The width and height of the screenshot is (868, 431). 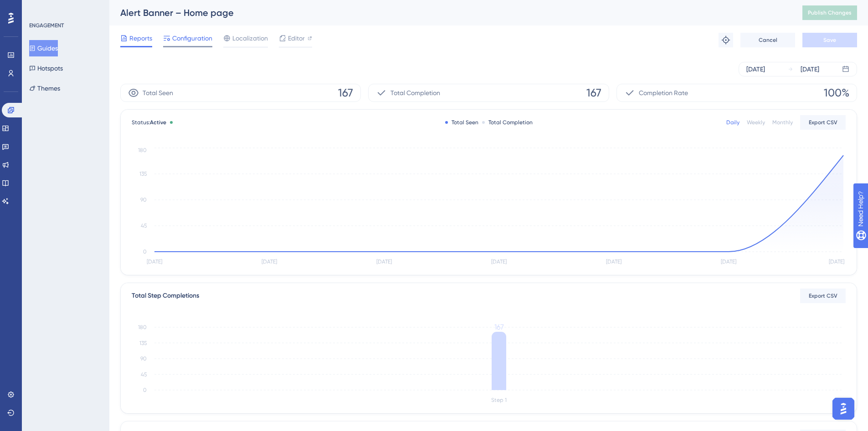 What do you see at coordinates (732, 123) in the screenshot?
I see `div: Daily` at bounding box center [732, 123].